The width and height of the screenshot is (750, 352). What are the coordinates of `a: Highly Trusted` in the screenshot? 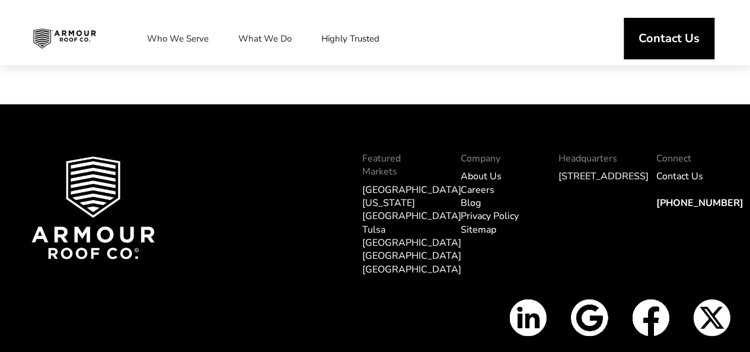 It's located at (350, 39).